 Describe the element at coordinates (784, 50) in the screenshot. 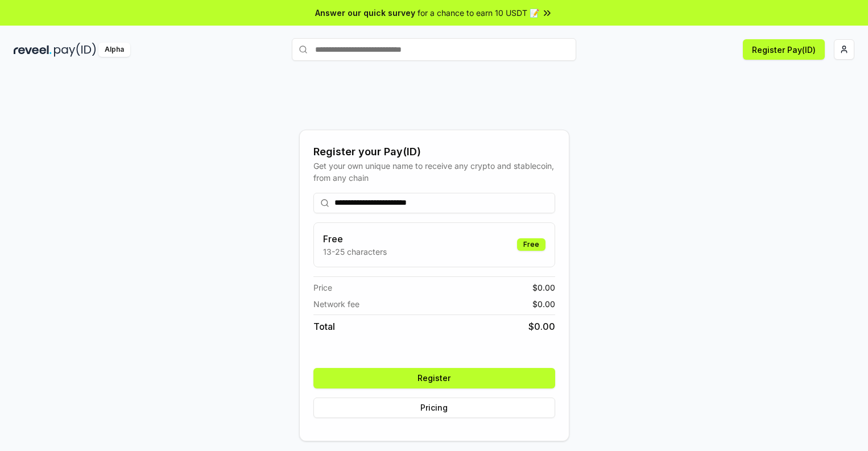

I see `button: Register Pay(ID)` at that location.